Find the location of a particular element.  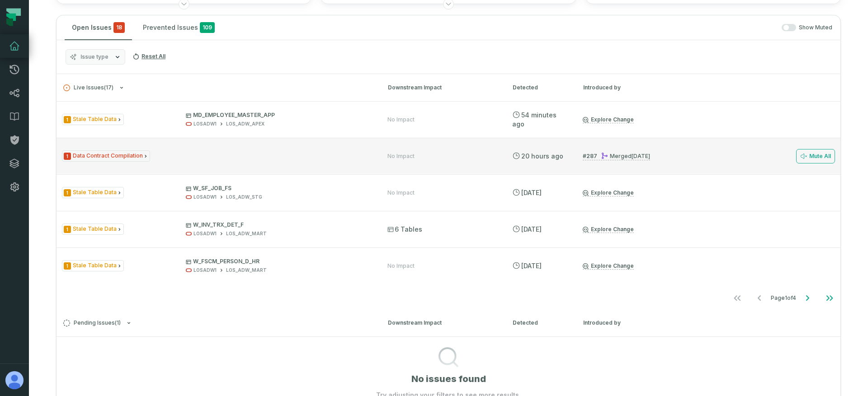

button: Pending Issues(1) is located at coordinates (218, 323).